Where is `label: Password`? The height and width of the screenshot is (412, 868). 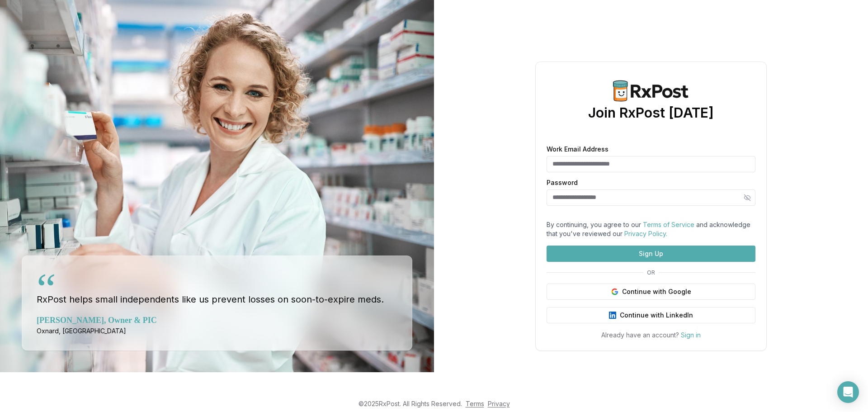
label: Password is located at coordinates (651, 183).